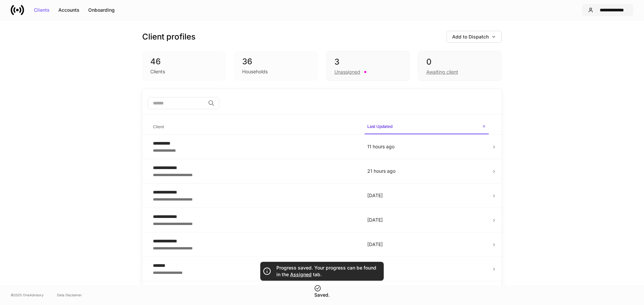 Image resolution: width=644 pixels, height=305 pixels. Describe the element at coordinates (460, 66) in the screenshot. I see `div: 0Awaiting client` at that location.